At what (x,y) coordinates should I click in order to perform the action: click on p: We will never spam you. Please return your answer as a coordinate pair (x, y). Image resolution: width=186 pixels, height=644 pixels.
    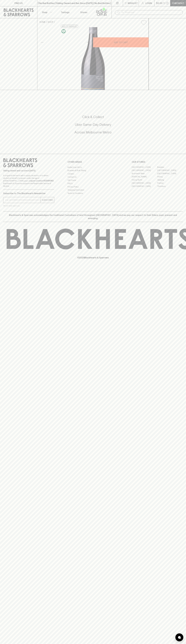
    Looking at the image, I should click on (29, 206).